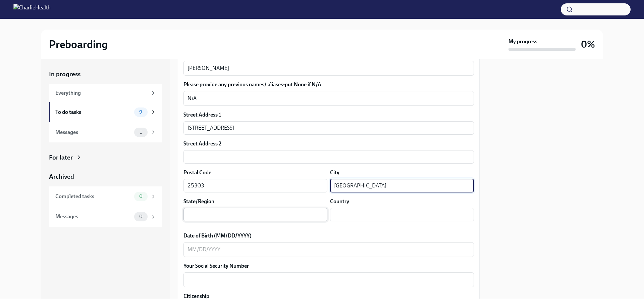  What do you see at coordinates (329, 266) in the screenshot?
I see `label: Your Social Security Number` at bounding box center [329, 266].